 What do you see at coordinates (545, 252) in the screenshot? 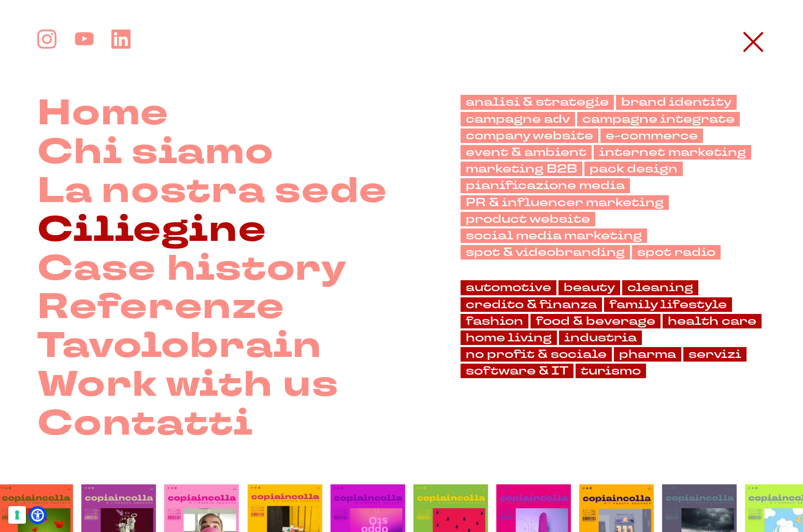
I see `a: spot & videobranding` at bounding box center [545, 252].